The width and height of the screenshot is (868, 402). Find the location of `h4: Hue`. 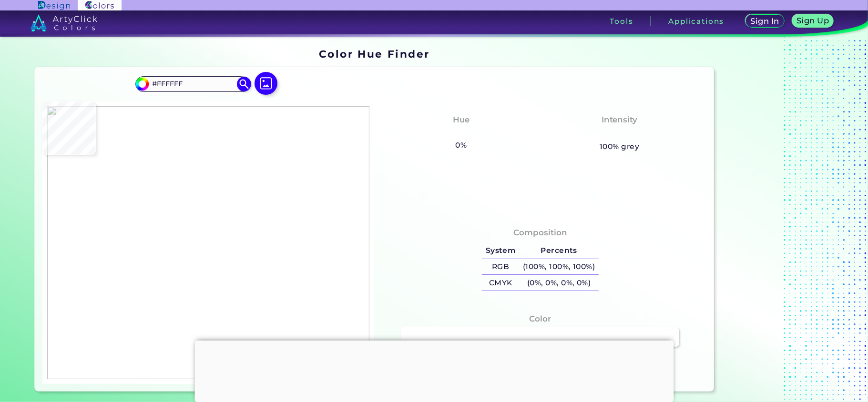

h4: Hue is located at coordinates (461, 120).